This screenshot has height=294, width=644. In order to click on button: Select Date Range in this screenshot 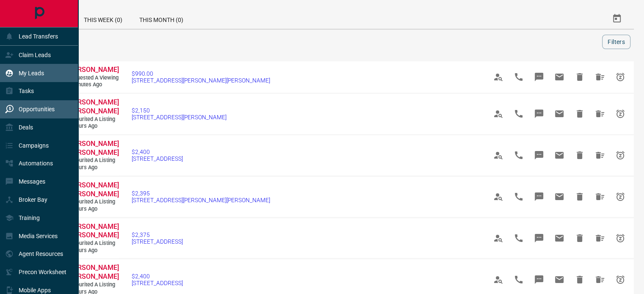, I will do `click(617, 18)`.